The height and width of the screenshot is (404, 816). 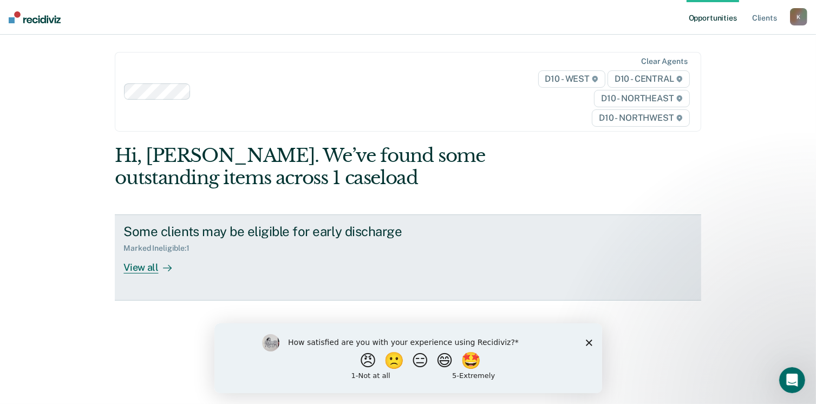 I want to click on img: Profile image for Kim, so click(x=56, y=19).